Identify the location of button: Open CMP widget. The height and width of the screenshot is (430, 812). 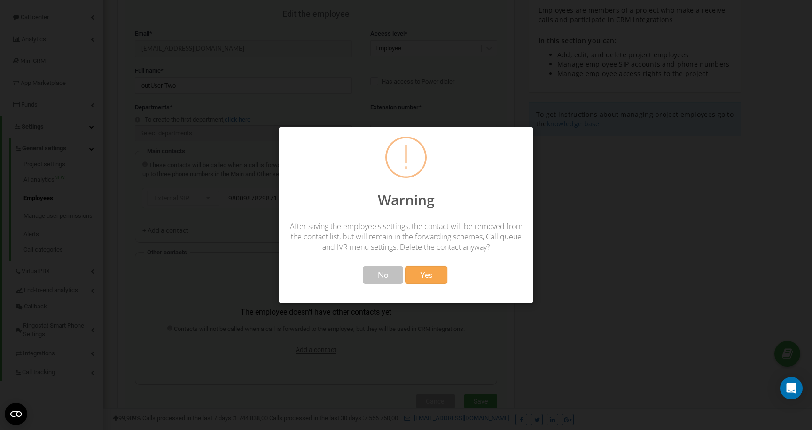
(16, 414).